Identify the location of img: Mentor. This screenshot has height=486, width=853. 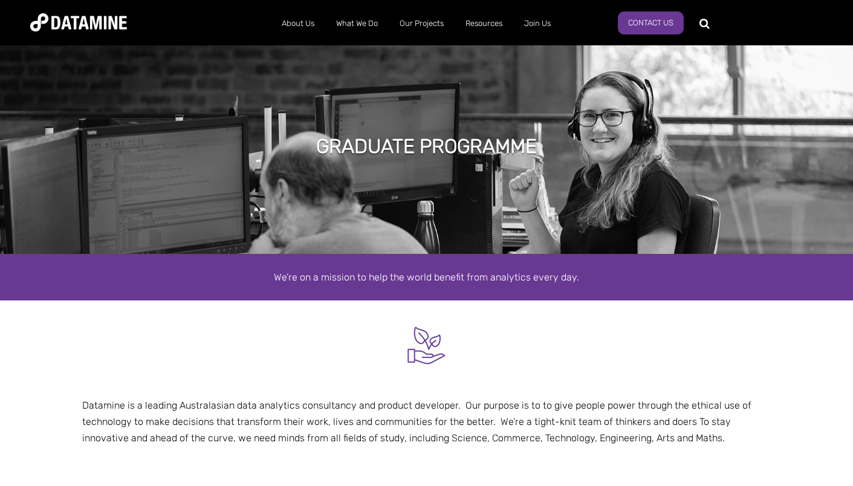
(426, 345).